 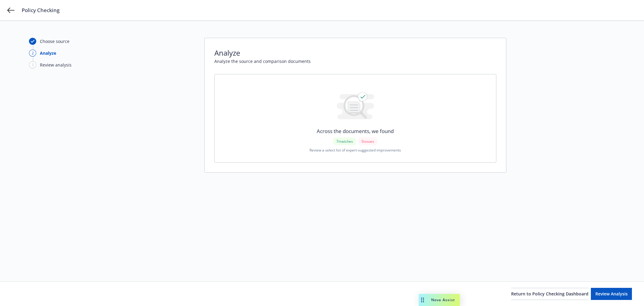 What do you see at coordinates (355, 53) in the screenshot?
I see `span: Analyze` at bounding box center [355, 53].